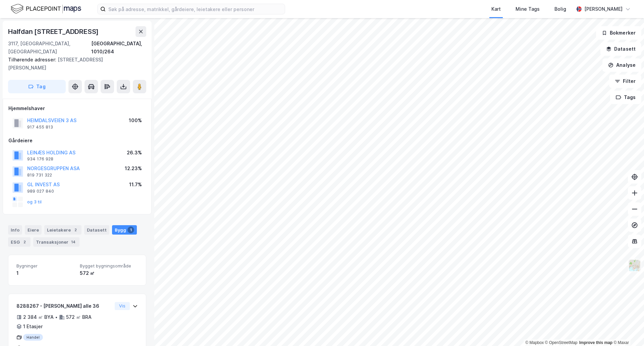 Image resolution: width=644 pixels, height=346 pixels. Describe the element at coordinates (15, 230) in the screenshot. I see `div: Info` at that location.